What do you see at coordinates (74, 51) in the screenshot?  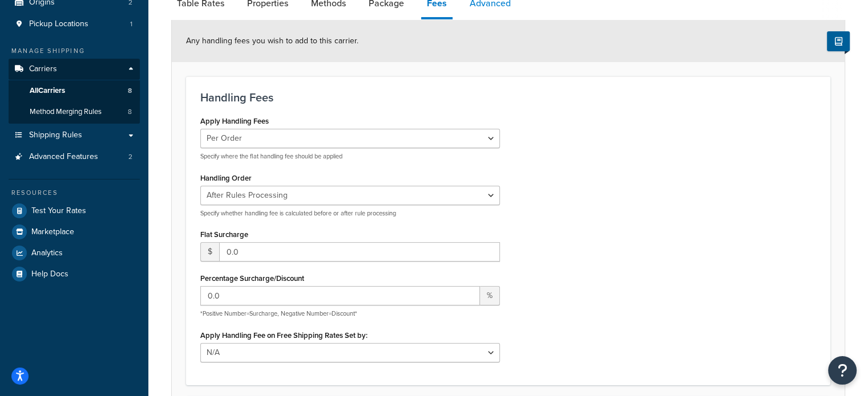 I see `div: Manage Shipping` at bounding box center [74, 51].